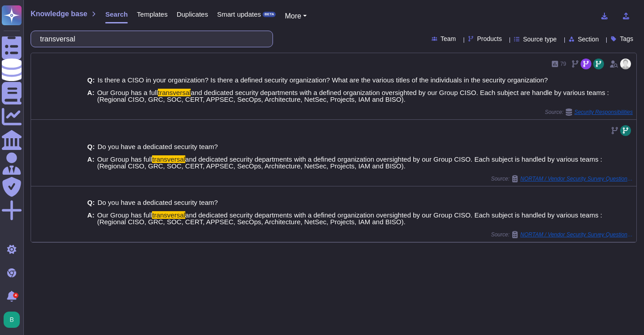  What do you see at coordinates (563, 64) in the screenshot?
I see `span: 79` at bounding box center [563, 64].